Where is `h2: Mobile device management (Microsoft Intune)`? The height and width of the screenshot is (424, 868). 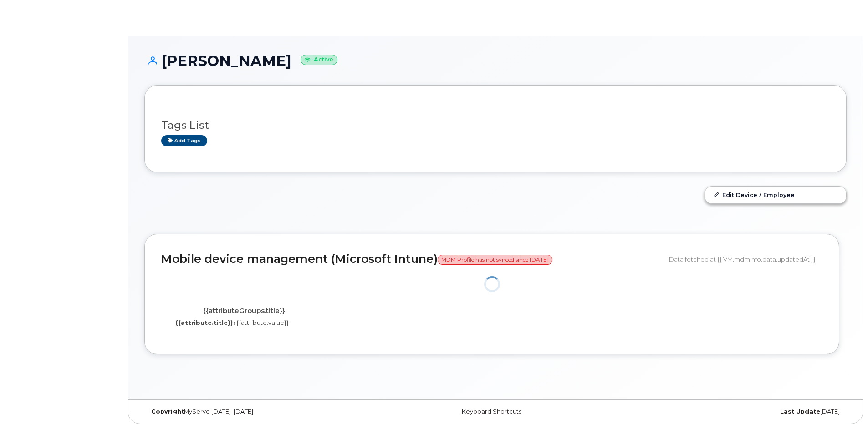 h2: Mobile device management (Microsoft Intune) is located at coordinates (412, 259).